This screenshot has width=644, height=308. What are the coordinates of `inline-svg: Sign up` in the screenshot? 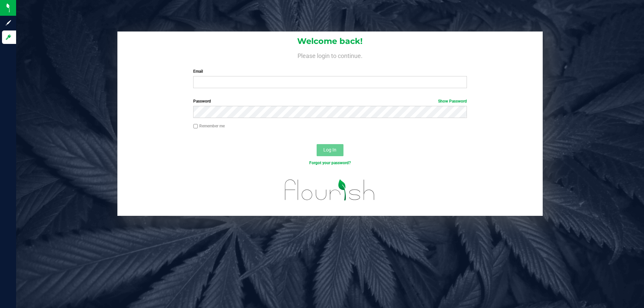 It's located at (9, 23).